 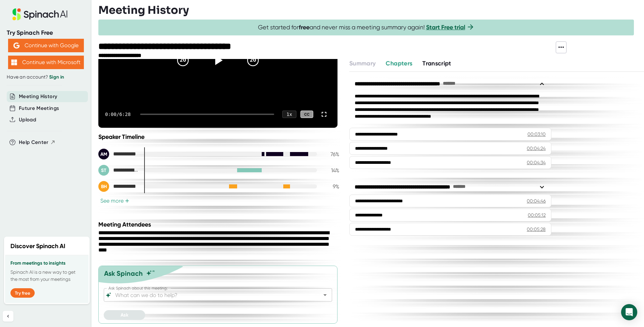 What do you see at coordinates (46, 33) in the screenshot?
I see `div: Try Spinach Free` at bounding box center [46, 33].